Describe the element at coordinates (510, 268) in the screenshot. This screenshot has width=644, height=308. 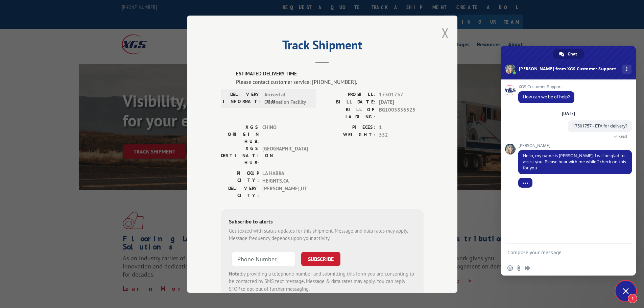
I see `span: Insert an emoji` at that location.